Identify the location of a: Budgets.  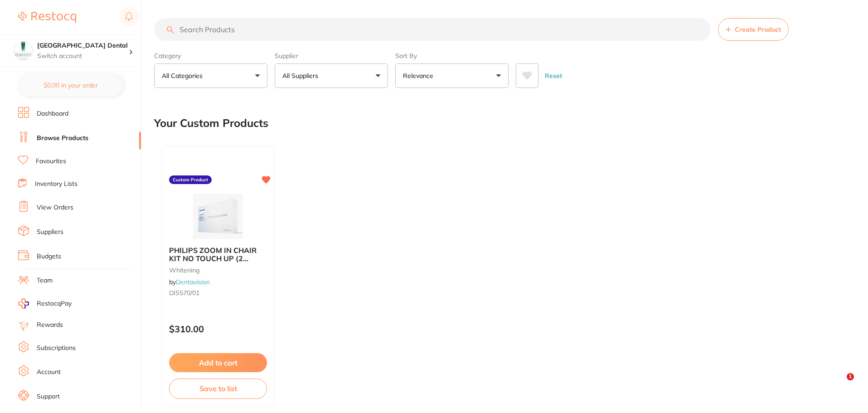
(49, 256).